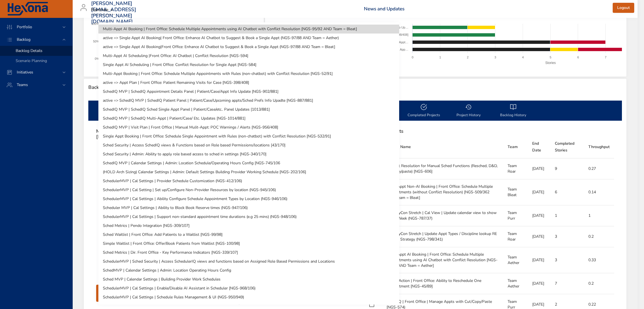  Describe the element at coordinates (248, 74) in the screenshot. I see `li: Multi-Appt Booking | Front Office: Schedule Multiple Appointments with Rules (non-chatbot) with C...` at that location.